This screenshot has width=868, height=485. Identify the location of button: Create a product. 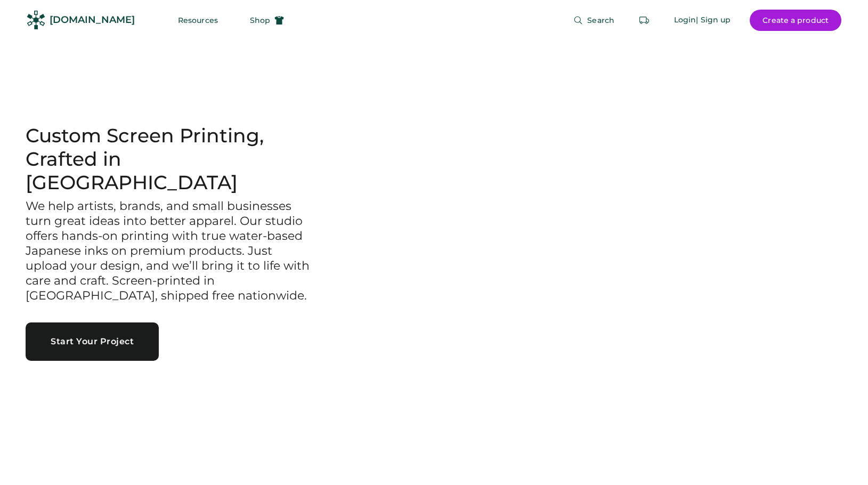
(796, 20).